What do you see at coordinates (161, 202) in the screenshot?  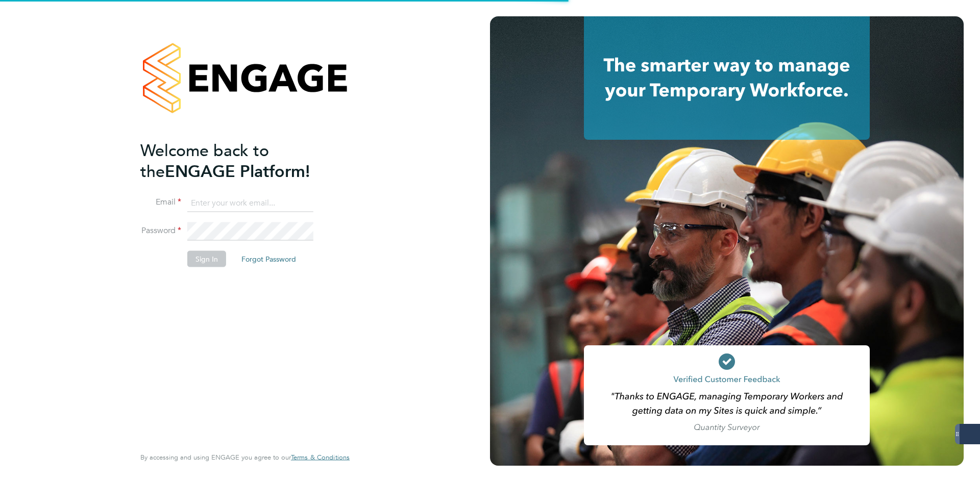 I see `label: Email` at bounding box center [161, 202].